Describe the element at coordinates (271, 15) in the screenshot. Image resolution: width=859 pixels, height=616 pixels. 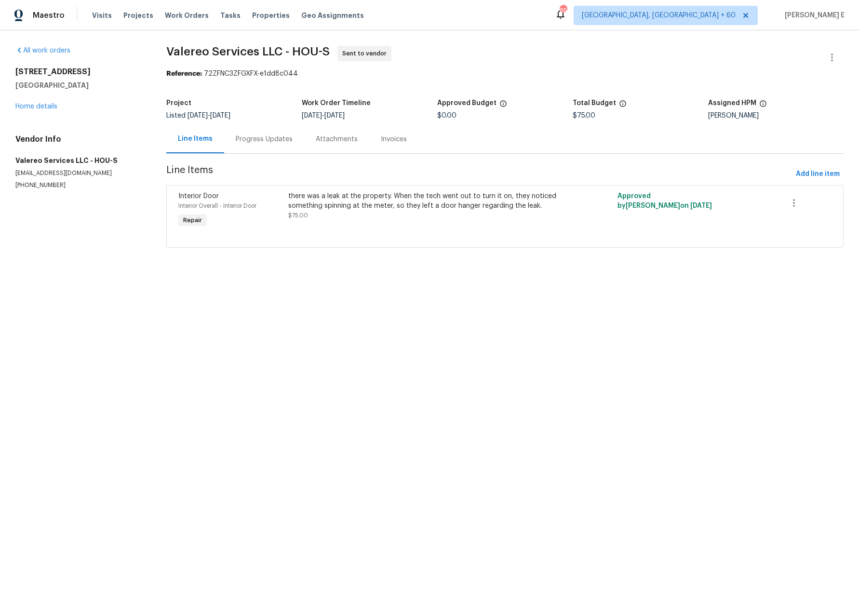
I see `span: Properties` at that location.